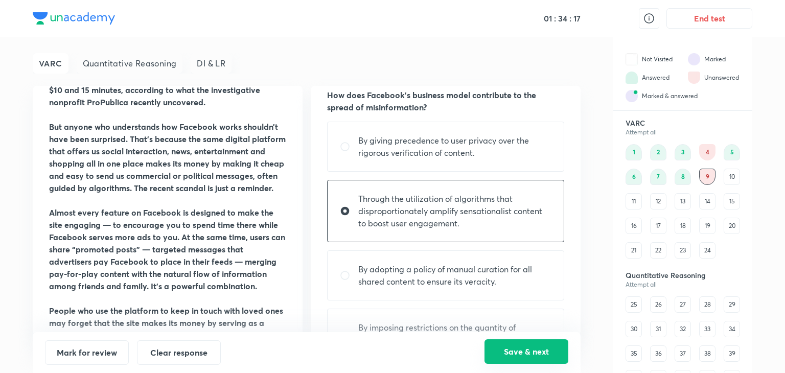 The image size is (785, 373). Describe the element at coordinates (658, 177) in the screenshot. I see `div: 7` at that location.